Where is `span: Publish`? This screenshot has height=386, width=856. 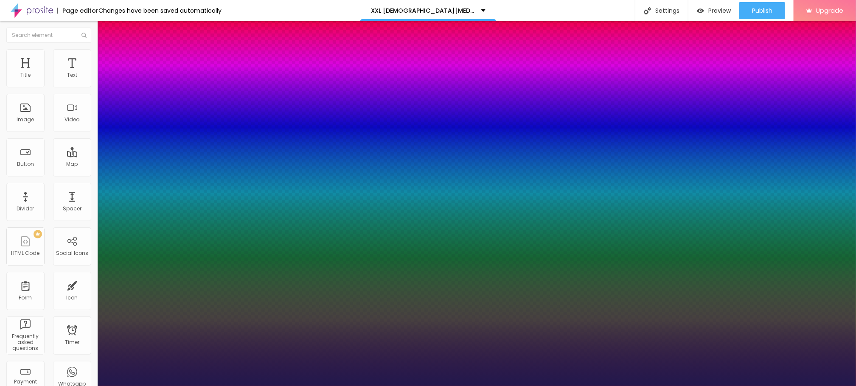
span: Publish is located at coordinates (762, 11).